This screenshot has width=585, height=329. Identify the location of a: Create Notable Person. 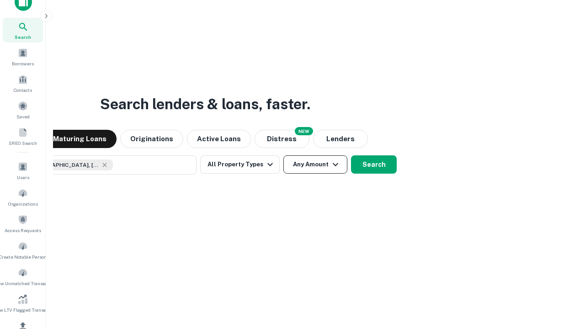
(23, 250).